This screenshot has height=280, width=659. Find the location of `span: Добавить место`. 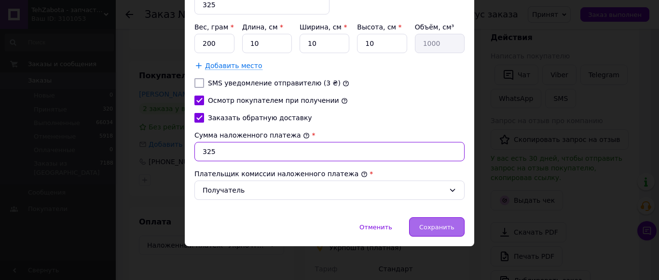

span: Добавить место is located at coordinates (234, 66).